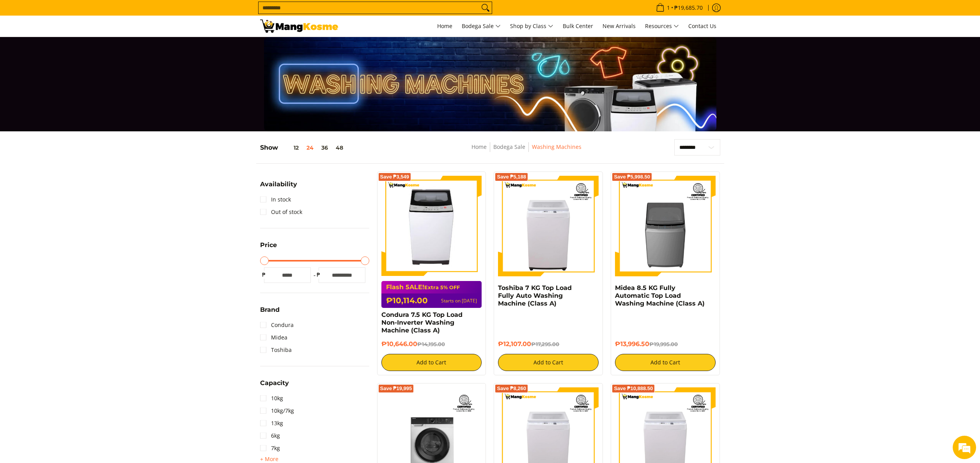 The height and width of the screenshot is (463, 980). Describe the element at coordinates (660, 296) in the screenshot. I see `a: Midea 8.5 KG Fully Automatic Top Load Washing Machine (Class A)` at that location.